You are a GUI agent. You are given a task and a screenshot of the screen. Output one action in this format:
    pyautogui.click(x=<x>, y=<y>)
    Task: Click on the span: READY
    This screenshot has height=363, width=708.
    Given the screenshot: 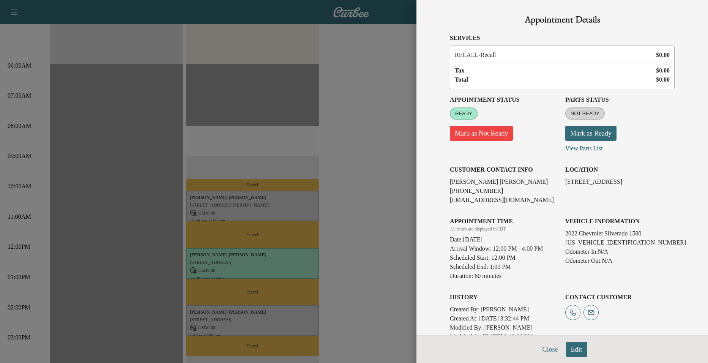 What is the action you would take?
    pyautogui.click(x=463, y=113)
    